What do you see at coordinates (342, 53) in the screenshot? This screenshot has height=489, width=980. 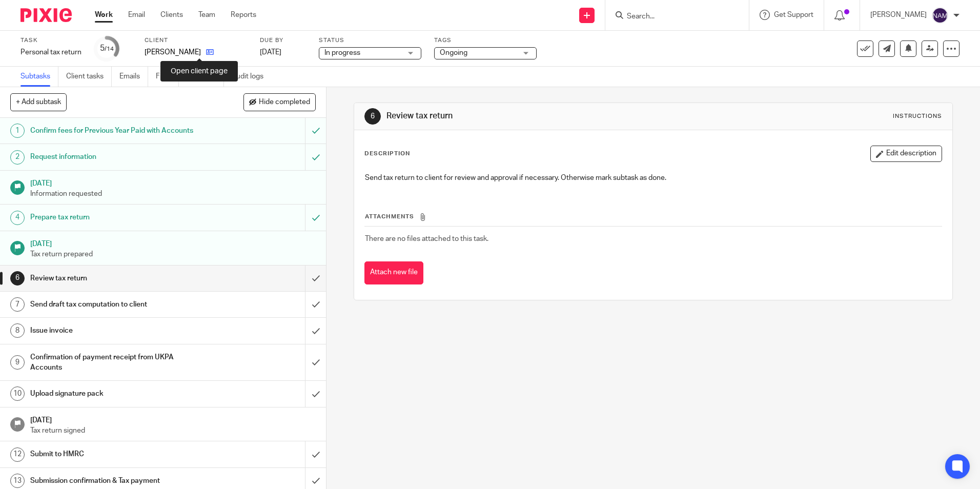 I see `span: In progress` at bounding box center [342, 53].